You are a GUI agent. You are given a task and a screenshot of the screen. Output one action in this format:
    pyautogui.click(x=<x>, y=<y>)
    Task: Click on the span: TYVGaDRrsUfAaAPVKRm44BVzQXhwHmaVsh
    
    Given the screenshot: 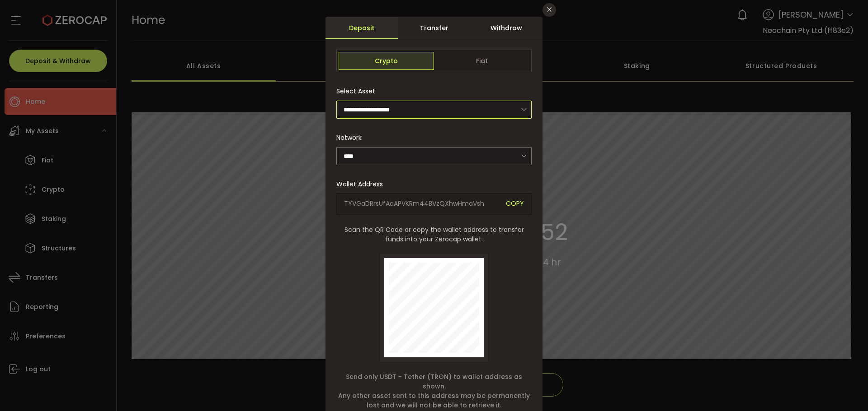 What is the action you would take?
    pyautogui.click(x=421, y=204)
    